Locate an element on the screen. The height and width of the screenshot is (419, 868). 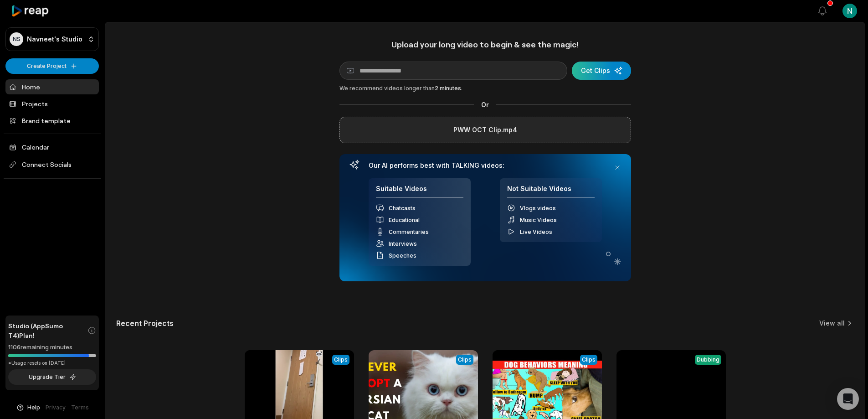
h1: Upload your long video to begin & see the magic! is located at coordinates (486, 44).